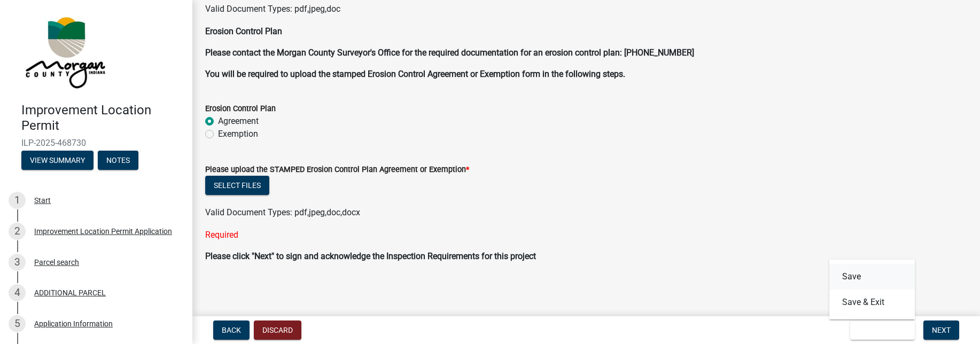 This screenshot has width=980, height=344. What do you see at coordinates (18, 200) in the screenshot?
I see `div: 1` at bounding box center [18, 200].